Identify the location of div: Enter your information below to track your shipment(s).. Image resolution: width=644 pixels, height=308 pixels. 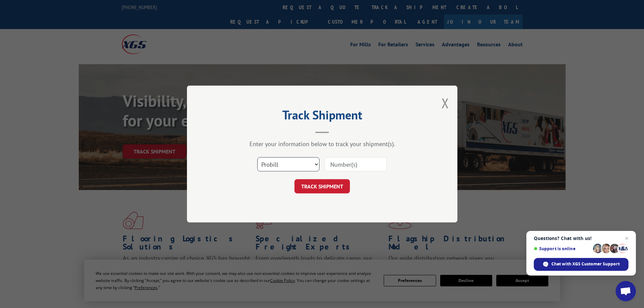
(322, 144).